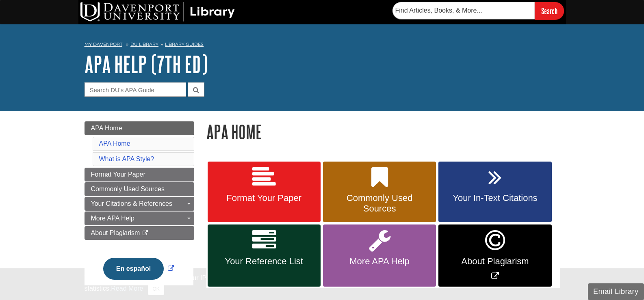  I want to click on span: Your In-Text Citations, so click(495, 198).